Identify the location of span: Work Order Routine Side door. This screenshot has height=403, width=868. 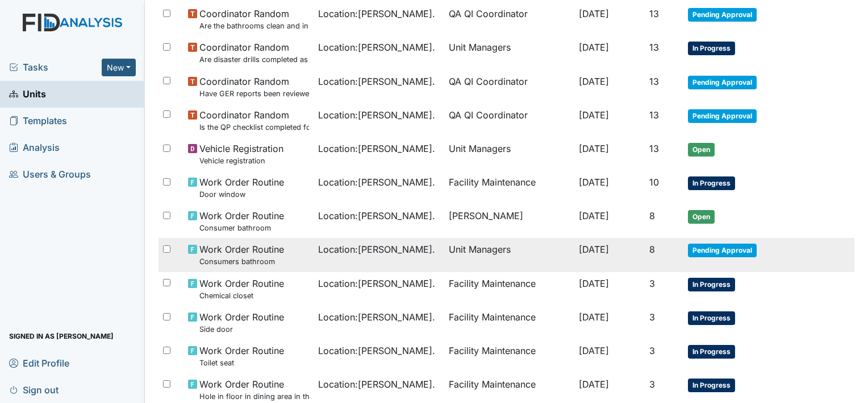
(241, 322).